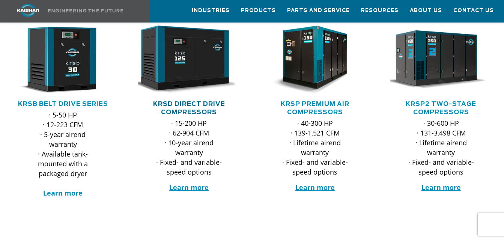 The image size is (504, 241). I want to click on div: krsb30, so click(63, 60).